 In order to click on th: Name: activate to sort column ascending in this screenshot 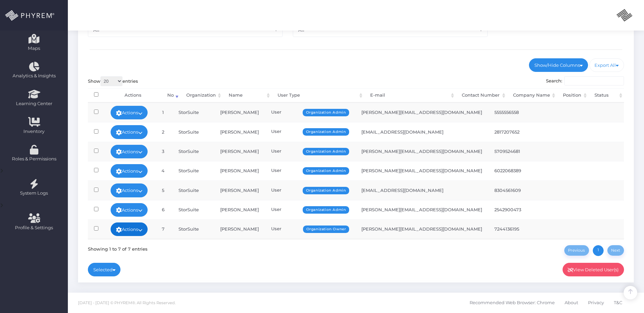, I will do `click(247, 95)`.